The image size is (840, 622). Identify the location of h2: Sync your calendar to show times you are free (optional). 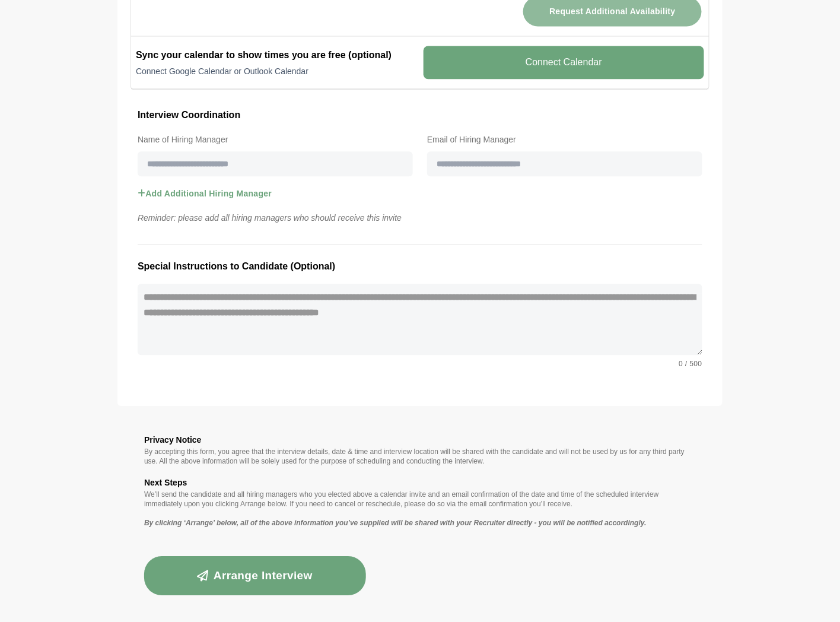
(276, 55).